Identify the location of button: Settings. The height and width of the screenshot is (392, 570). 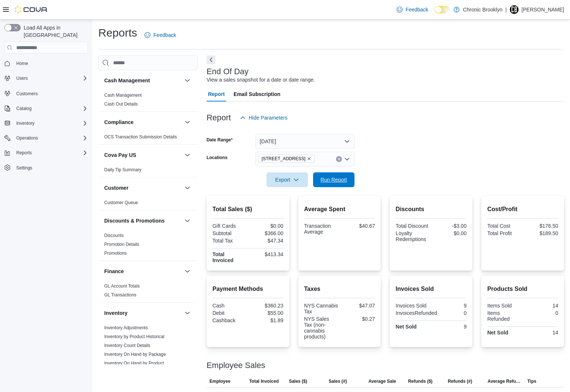
(46, 168).